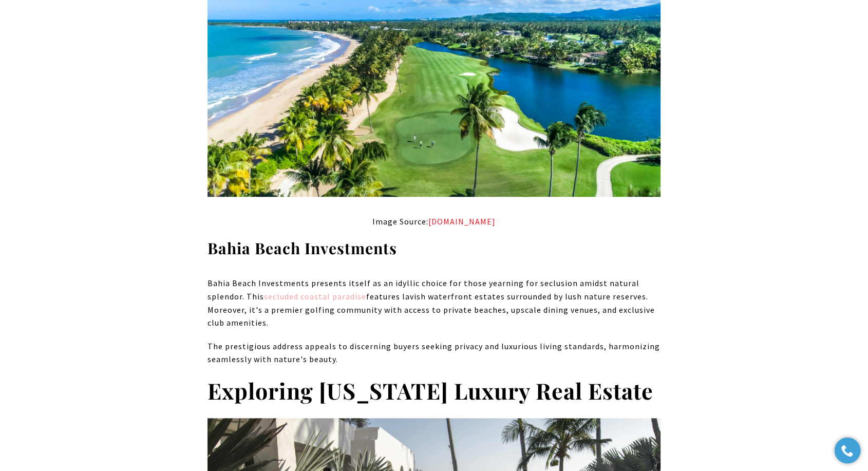 This screenshot has height=471, width=868. I want to click on span: Image Source:, so click(434, 222).